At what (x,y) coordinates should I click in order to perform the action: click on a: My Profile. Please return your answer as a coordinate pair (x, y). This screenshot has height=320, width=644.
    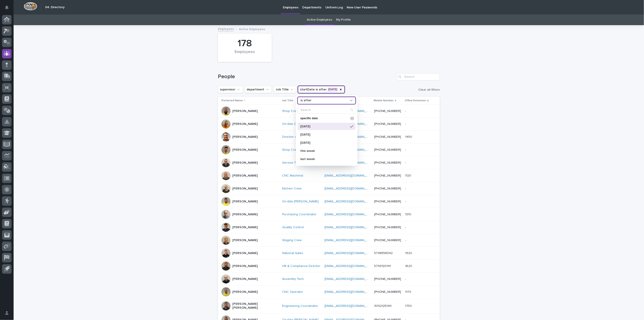
    Looking at the image, I should click on (344, 20).